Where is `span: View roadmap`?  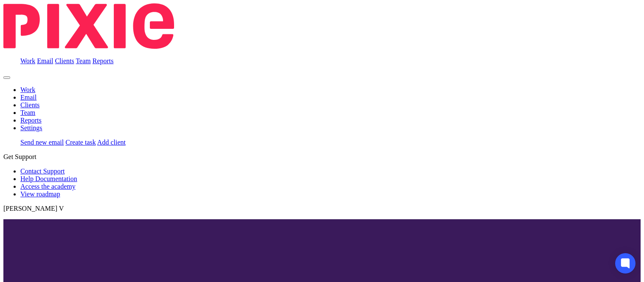
span: View roadmap is located at coordinates (41, 194).